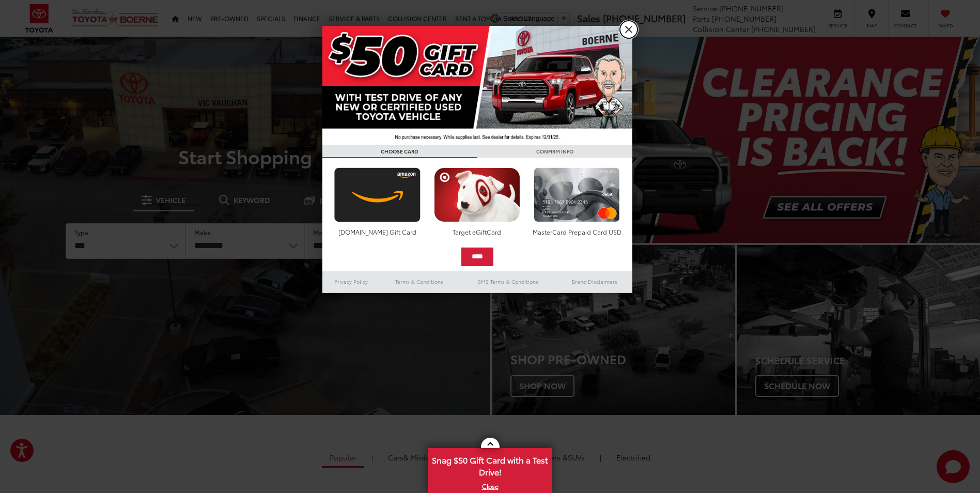 This screenshot has height=493, width=980. What do you see at coordinates (477, 231) in the screenshot?
I see `div: Target eGiftCard` at bounding box center [477, 231].